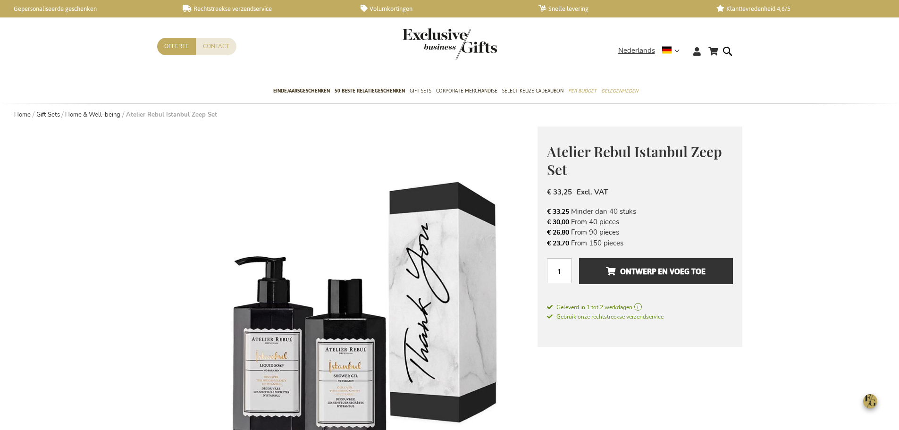 The height and width of the screenshot is (430, 899). Describe the element at coordinates (22, 115) in the screenshot. I see `a: Home` at that location.